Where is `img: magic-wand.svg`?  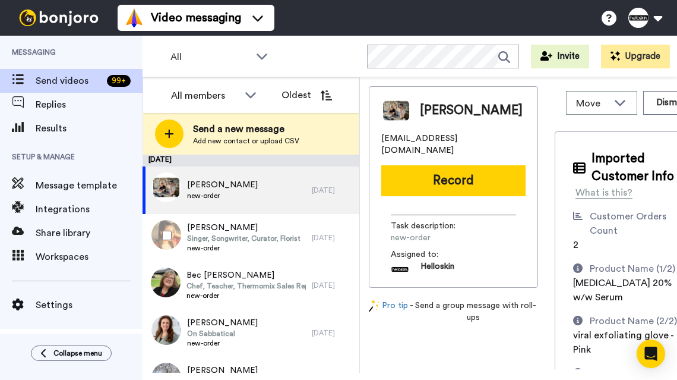 img: magic-wand.svg is located at coordinates (374, 305).